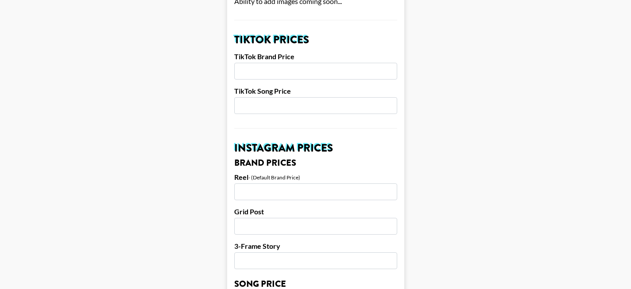  What do you see at coordinates (274, 177) in the screenshot?
I see `div: - (Default Brand Price)` at bounding box center [274, 177].